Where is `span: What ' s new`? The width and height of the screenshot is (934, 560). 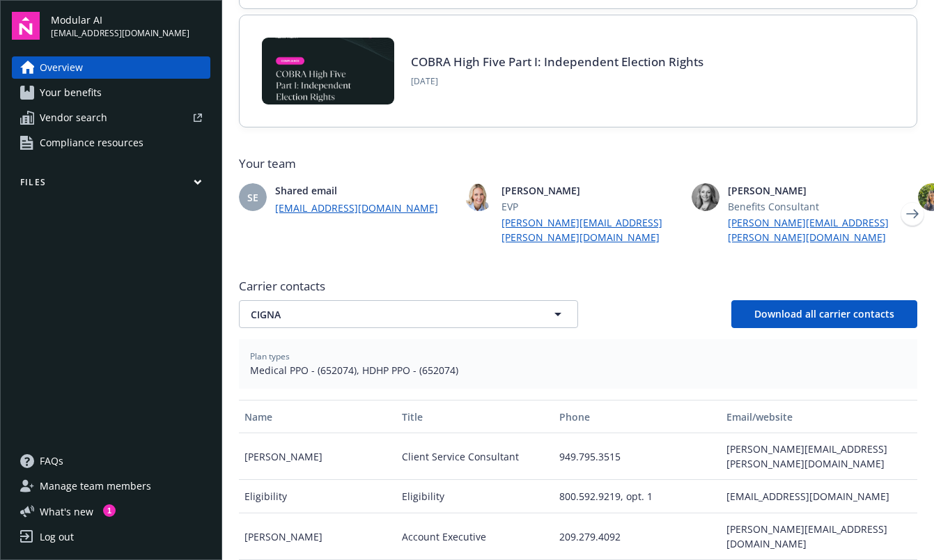
span: What ' s new is located at coordinates (66, 512).